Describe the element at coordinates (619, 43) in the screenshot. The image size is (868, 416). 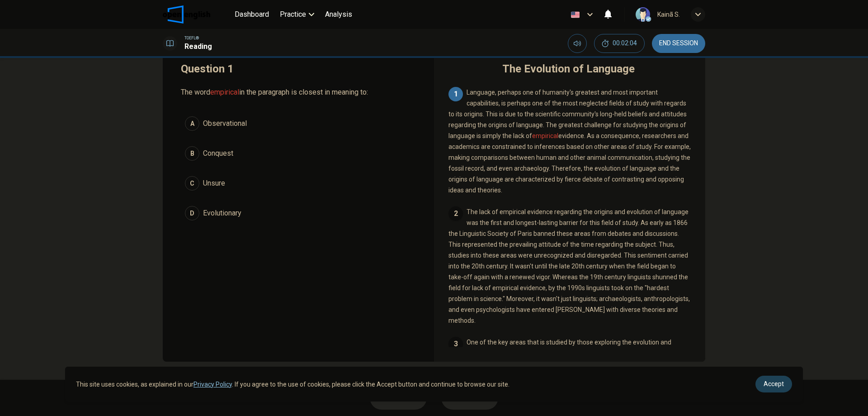
I see `button: 00:02:04` at that location.